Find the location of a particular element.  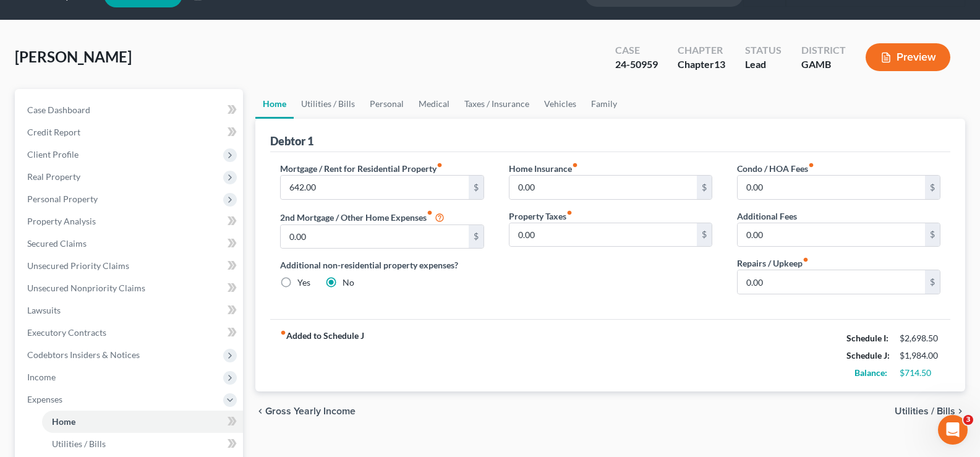

label: Additional non-residential property expenses? is located at coordinates (381, 265).